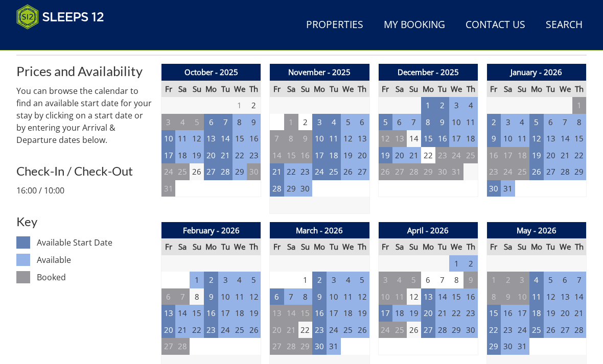 The height and width of the screenshot is (364, 603). I want to click on a: Contact Us, so click(495, 25).